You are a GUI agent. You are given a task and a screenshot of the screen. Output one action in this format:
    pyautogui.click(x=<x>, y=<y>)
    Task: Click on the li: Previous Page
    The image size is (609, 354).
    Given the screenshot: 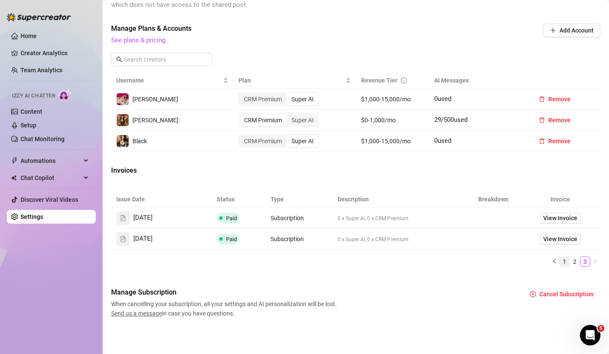 What is the action you would take?
    pyautogui.click(x=554, y=261)
    